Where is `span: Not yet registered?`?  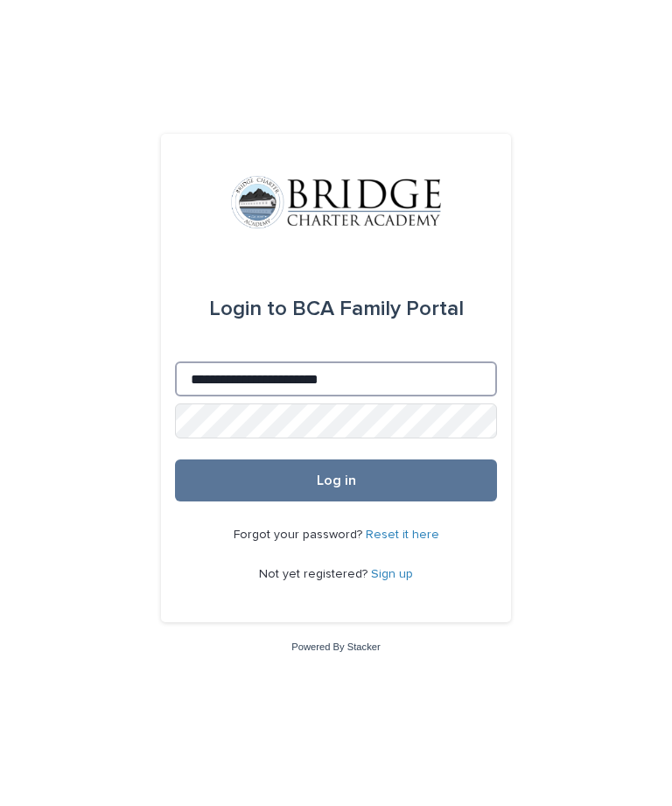 span: Not yet registered? is located at coordinates (315, 574).